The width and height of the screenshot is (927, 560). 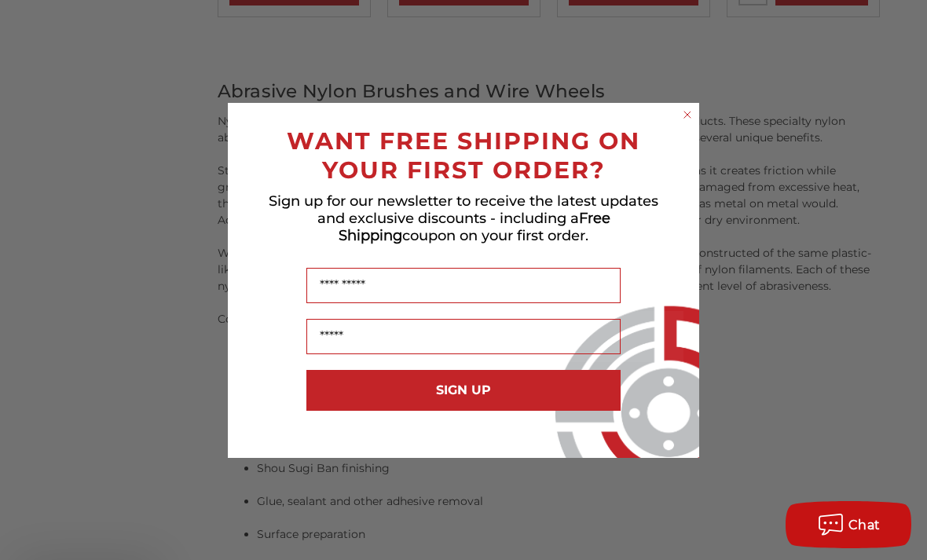 What do you see at coordinates (864, 525) in the screenshot?
I see `span: Chat` at bounding box center [864, 525].